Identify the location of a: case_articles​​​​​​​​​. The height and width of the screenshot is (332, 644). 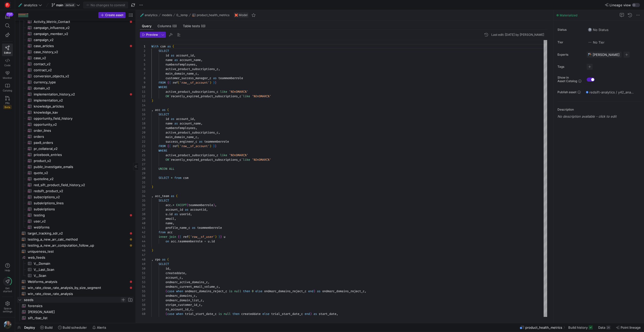
(75, 46).